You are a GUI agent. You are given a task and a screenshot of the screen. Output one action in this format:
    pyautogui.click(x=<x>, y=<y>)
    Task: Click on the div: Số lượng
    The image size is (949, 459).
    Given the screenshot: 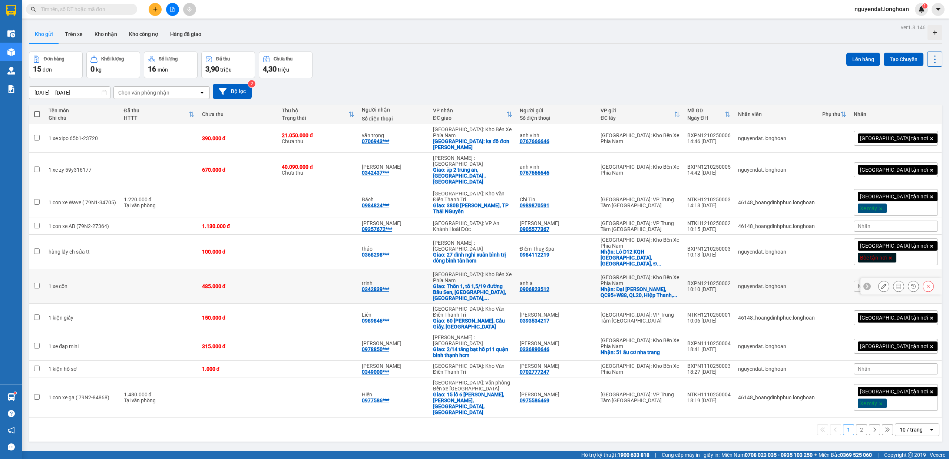 What is the action you would take?
    pyautogui.click(x=168, y=59)
    